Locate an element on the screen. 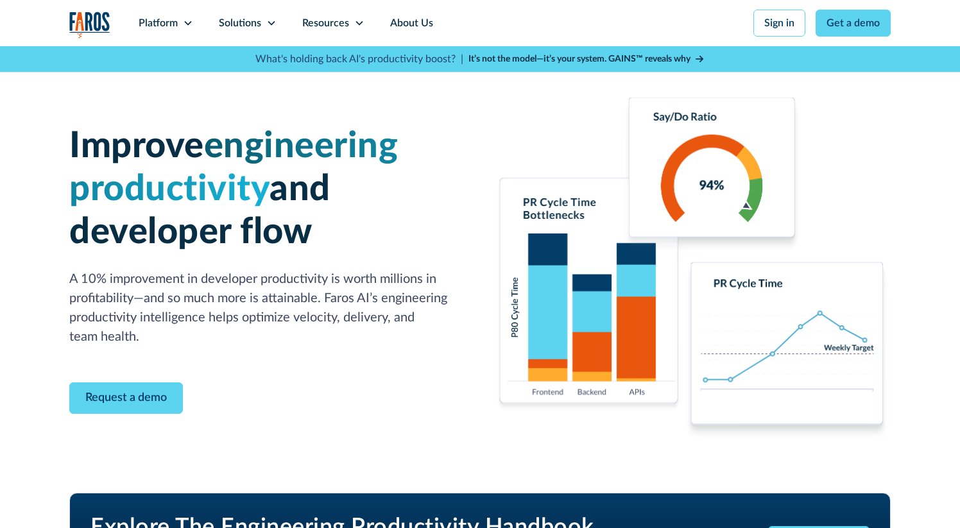 The width and height of the screenshot is (960, 528). strong: It’s not the model—it’s your system. GAINS™ reveals why is located at coordinates (580, 59).